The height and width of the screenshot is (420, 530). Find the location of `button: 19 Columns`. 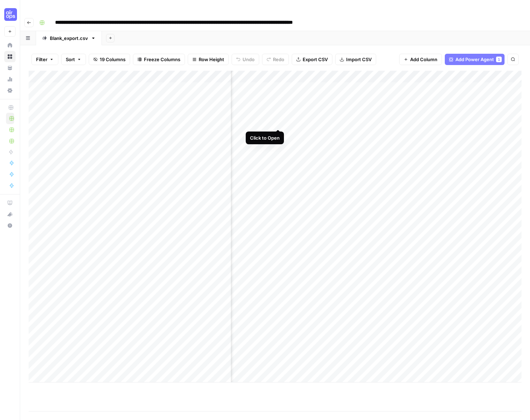

button: 19 Columns is located at coordinates (109, 59).